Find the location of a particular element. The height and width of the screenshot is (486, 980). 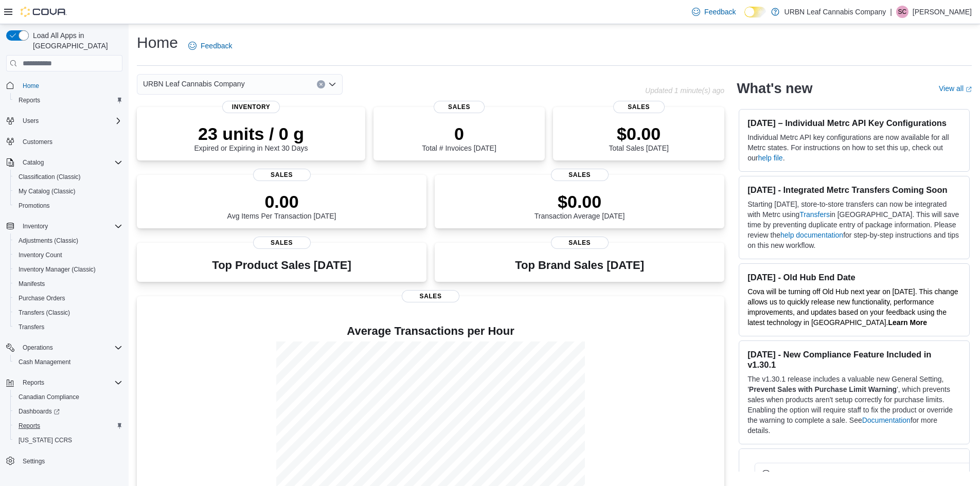

a: Promotions is located at coordinates (34, 206).